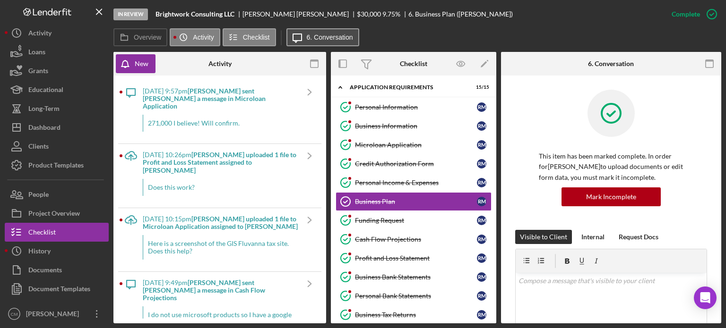  What do you see at coordinates (14, 314) in the screenshot?
I see `text: CM` at bounding box center [14, 314].